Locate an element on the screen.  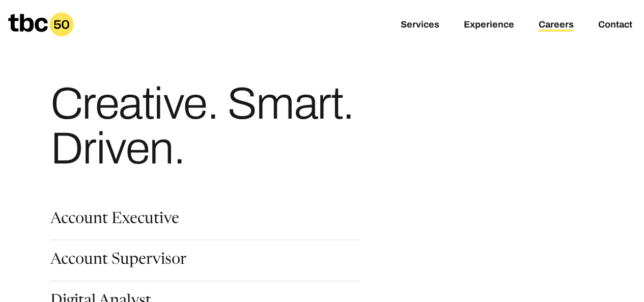
a: Services is located at coordinates (420, 25).